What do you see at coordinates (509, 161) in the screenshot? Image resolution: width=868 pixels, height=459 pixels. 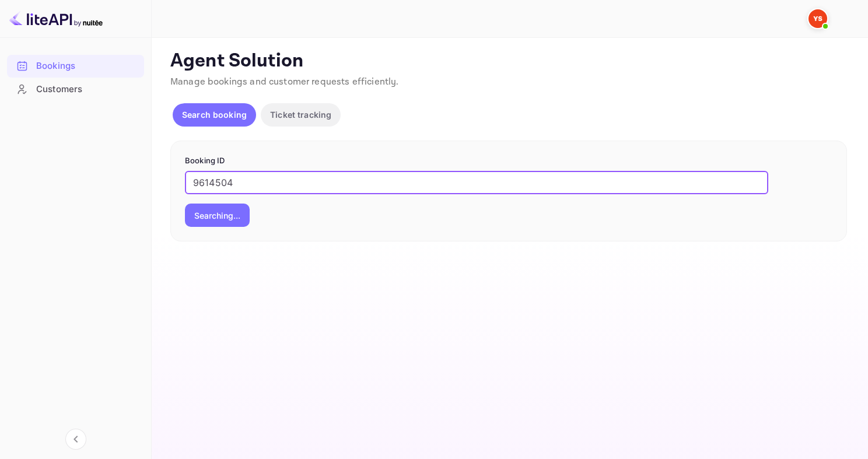 I see `p: Booking ID` at bounding box center [509, 161].